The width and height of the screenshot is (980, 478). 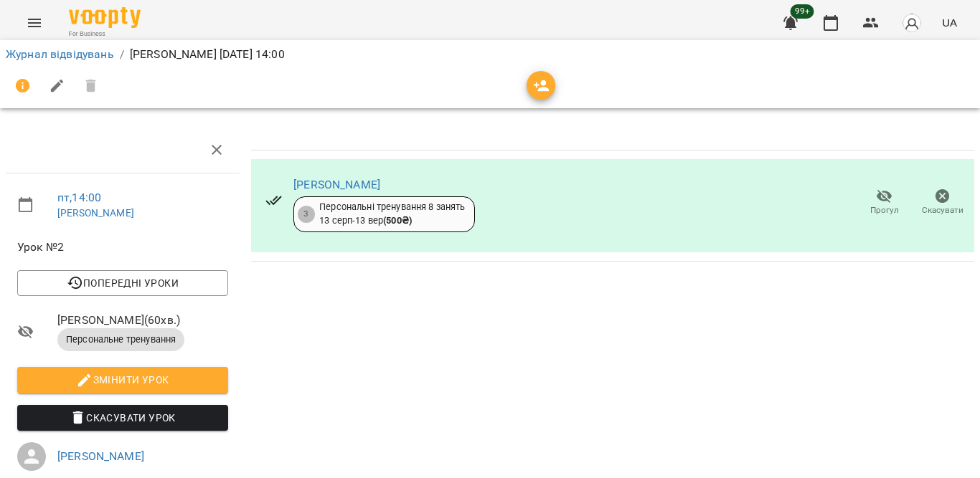 I want to click on button: Скасувати, so click(x=942, y=203).